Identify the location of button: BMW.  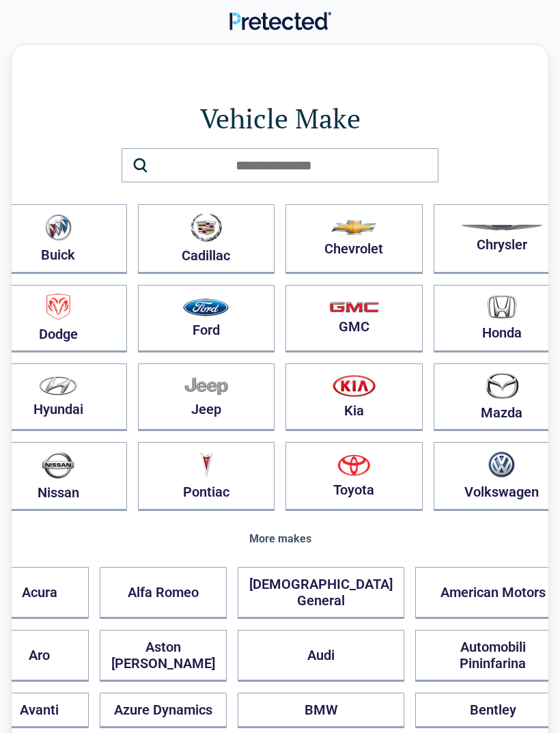
(321, 711).